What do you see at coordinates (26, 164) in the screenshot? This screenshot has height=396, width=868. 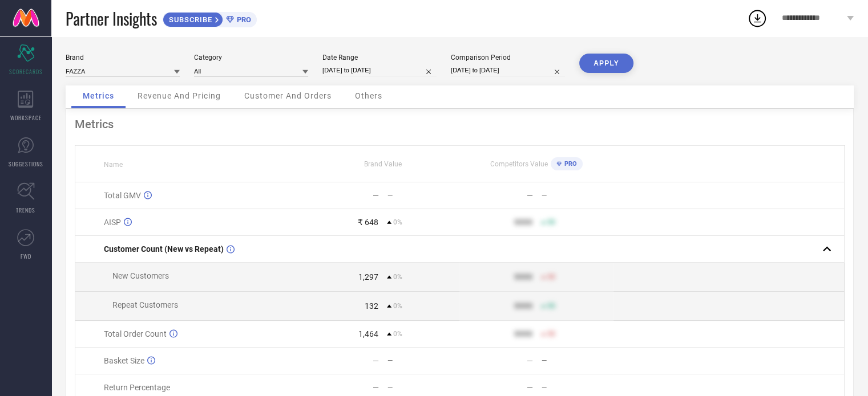 I see `span: SUGGESTIONS` at bounding box center [26, 164].